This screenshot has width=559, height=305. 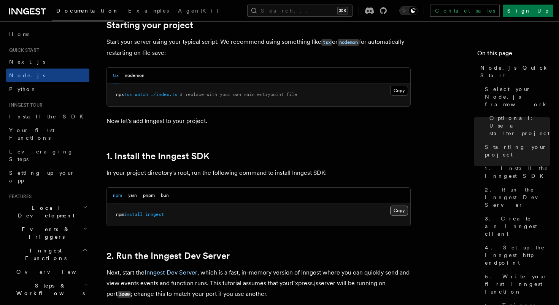 I want to click on a: Next.js, so click(x=48, y=62).